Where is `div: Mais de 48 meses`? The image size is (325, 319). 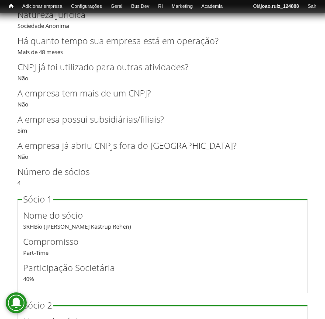
div: Mais de 48 meses is located at coordinates (162, 45).